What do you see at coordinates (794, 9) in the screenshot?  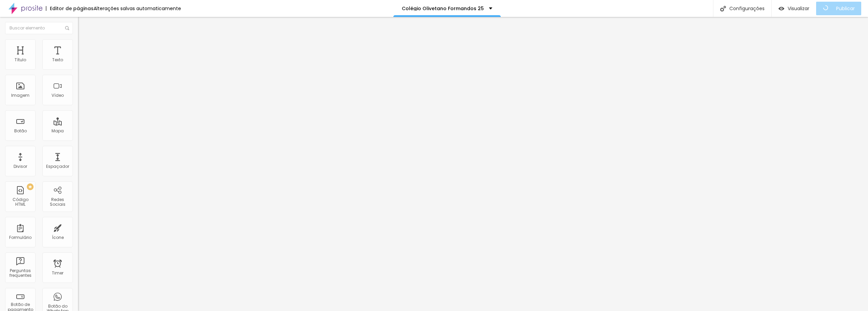 I see `button: Visualizar` at bounding box center [794, 9].